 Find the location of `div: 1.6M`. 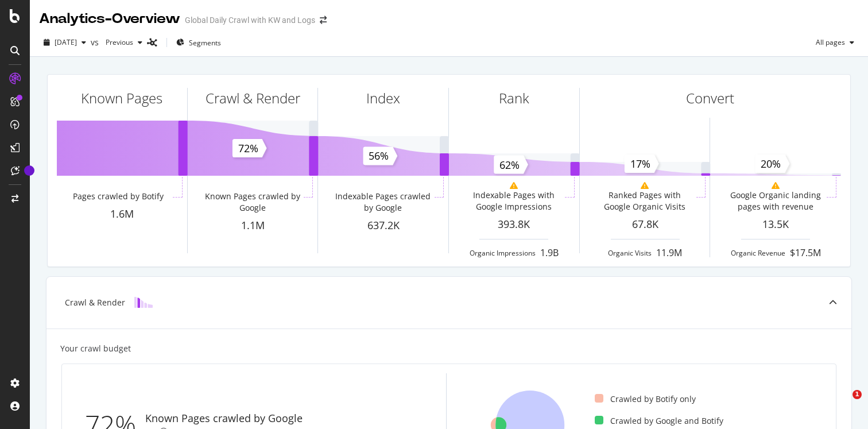

div: 1.6M is located at coordinates (122, 214).